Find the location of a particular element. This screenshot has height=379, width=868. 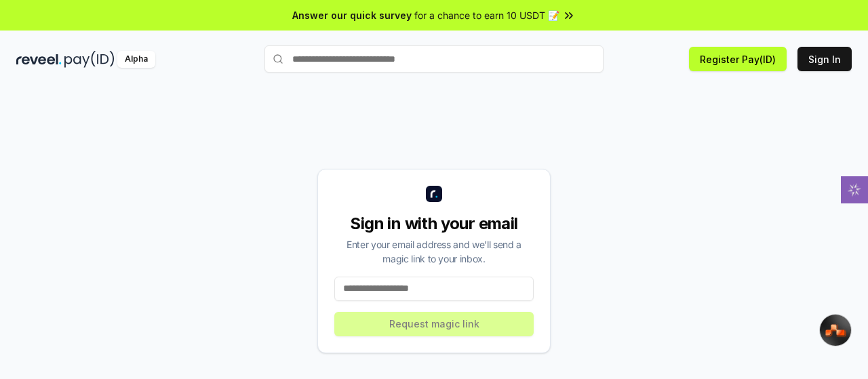

img: pay_id is located at coordinates (90, 59).